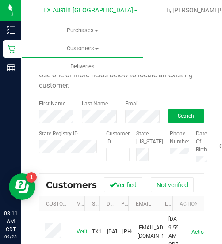 Image resolution: width=222 pixels, height=244 pixels. Describe the element at coordinates (115, 204) in the screenshot. I see `a: State Registry Id` at that location.